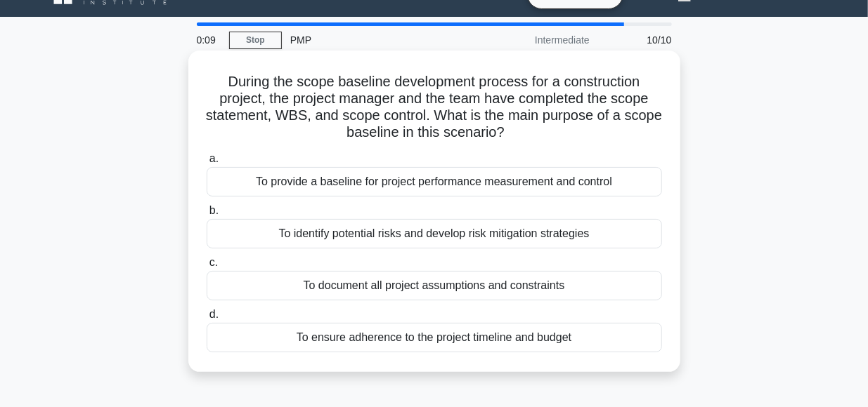 The width and height of the screenshot is (868, 407). I want to click on h5: During the scope baseline development process for a construction project, the project manager and..., so click(434, 108).